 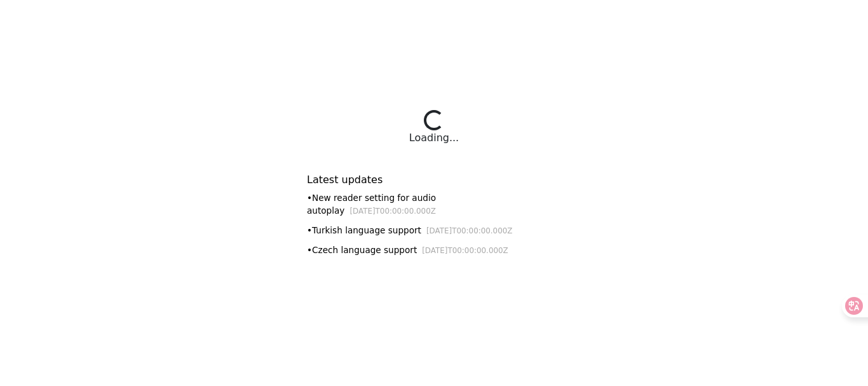 I want to click on div: • Czech language support, so click(x=434, y=250).